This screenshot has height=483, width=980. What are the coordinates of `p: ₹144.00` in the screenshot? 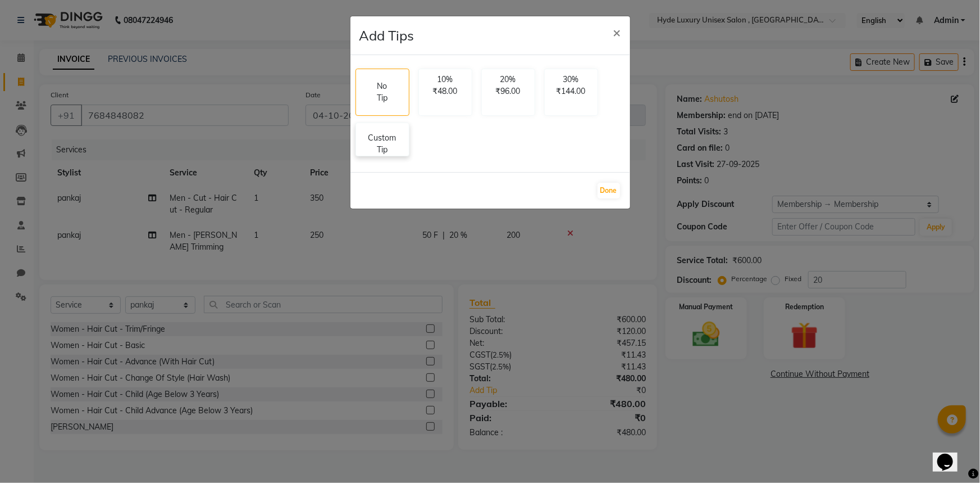 It's located at (571, 91).